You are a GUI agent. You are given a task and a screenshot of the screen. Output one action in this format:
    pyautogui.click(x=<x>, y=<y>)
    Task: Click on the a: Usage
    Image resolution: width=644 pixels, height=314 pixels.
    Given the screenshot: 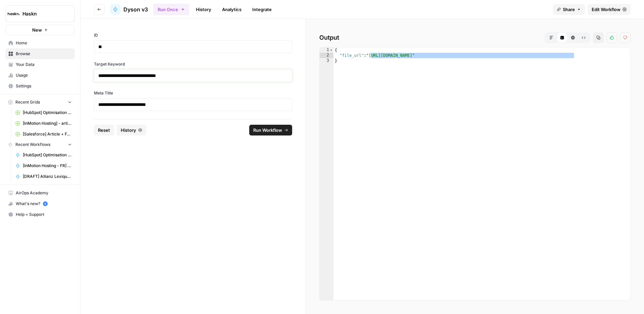 What is the action you would take?
    pyautogui.click(x=40, y=75)
    